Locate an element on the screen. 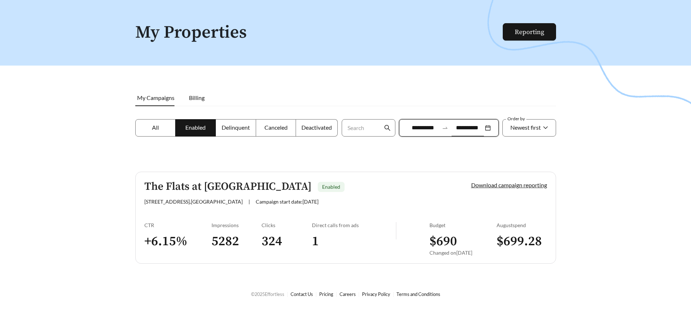 This screenshot has height=330, width=691. span: Billing is located at coordinates (196, 98).